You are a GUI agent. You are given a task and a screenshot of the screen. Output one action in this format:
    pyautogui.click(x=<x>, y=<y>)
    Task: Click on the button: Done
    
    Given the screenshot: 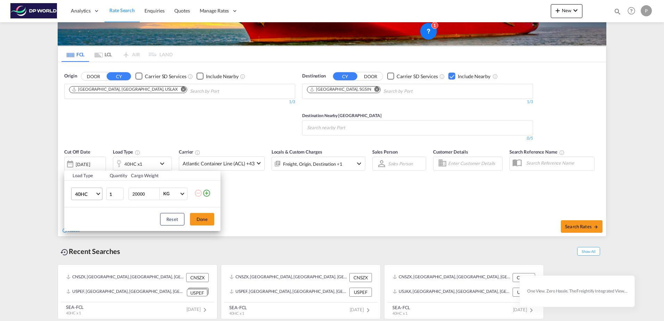 What is the action you would take?
    pyautogui.click(x=202, y=219)
    